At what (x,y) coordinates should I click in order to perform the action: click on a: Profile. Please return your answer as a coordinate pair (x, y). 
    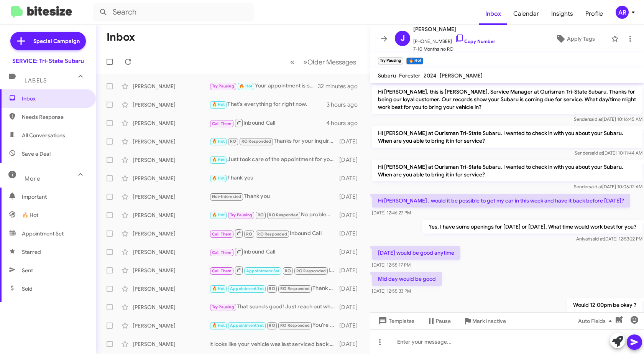
    Looking at the image, I should click on (594, 14).